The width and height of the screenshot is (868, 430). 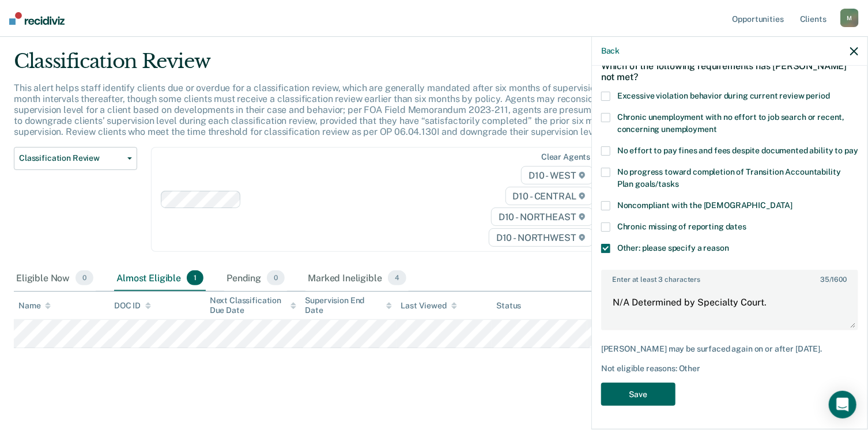 What do you see at coordinates (673, 248) in the screenshot?
I see `span: Other: please specify a reason` at bounding box center [673, 248].